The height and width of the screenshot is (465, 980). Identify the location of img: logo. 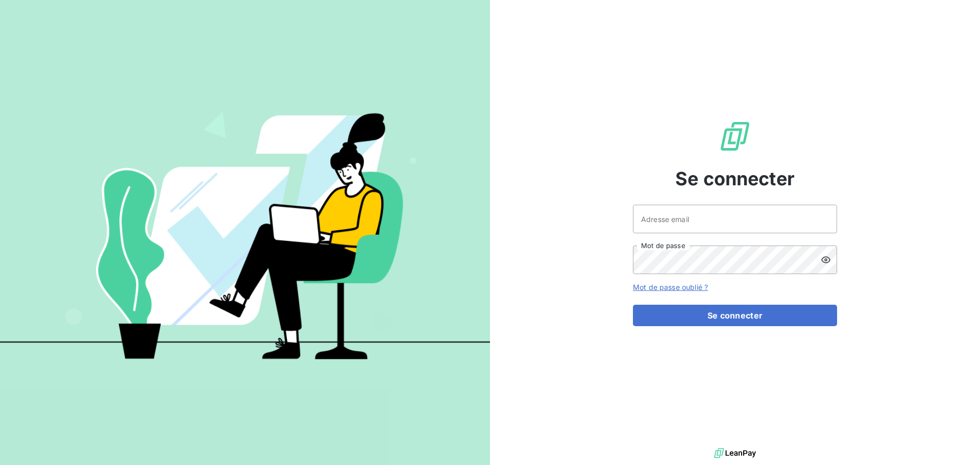
(735, 453).